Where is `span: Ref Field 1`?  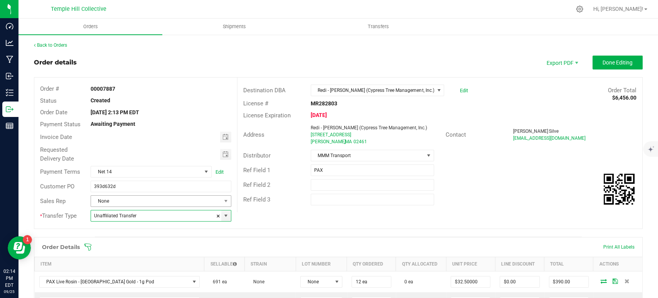
span: Ref Field 1 is located at coordinates (257, 170).